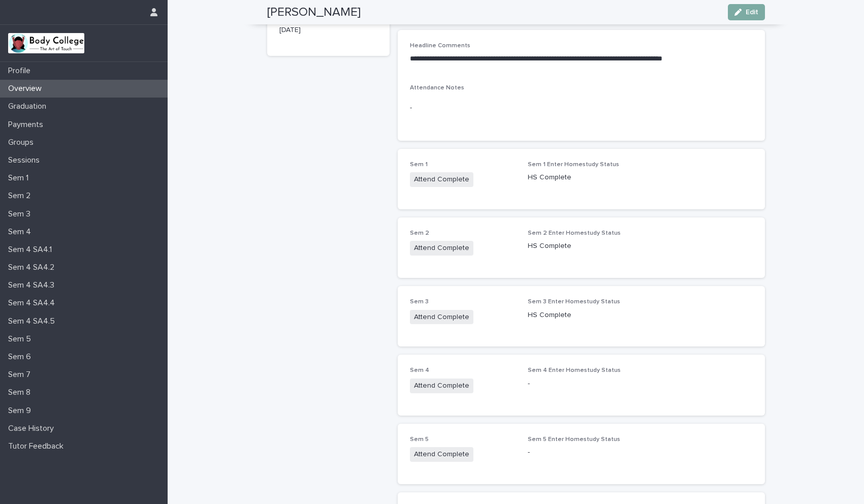 This screenshot has height=504, width=864. Describe the element at coordinates (573, 165) in the screenshot. I see `span: Sem 1 Enter Homestudy Status` at that location.